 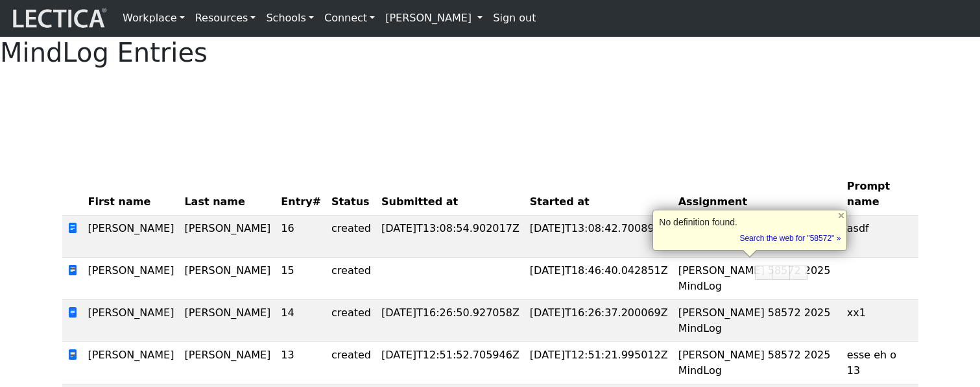 I want to click on th: Assignment, so click(x=758, y=194).